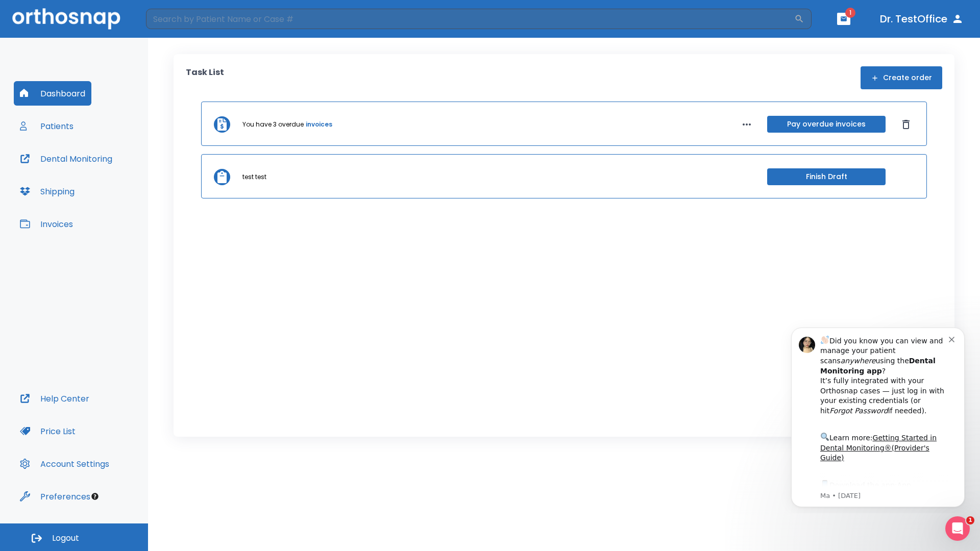  Describe the element at coordinates (83, 92) in the screenshot. I see `i: Forgot Password` at that location.